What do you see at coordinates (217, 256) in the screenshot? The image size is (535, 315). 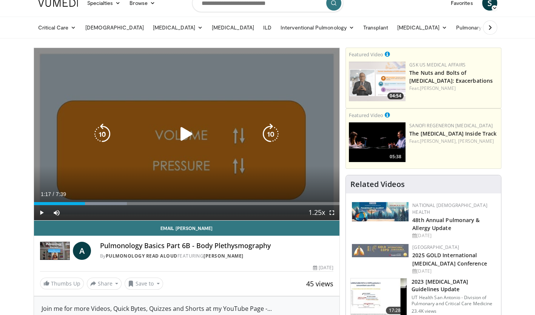 I see `div: By FEATURING` at bounding box center [217, 256].